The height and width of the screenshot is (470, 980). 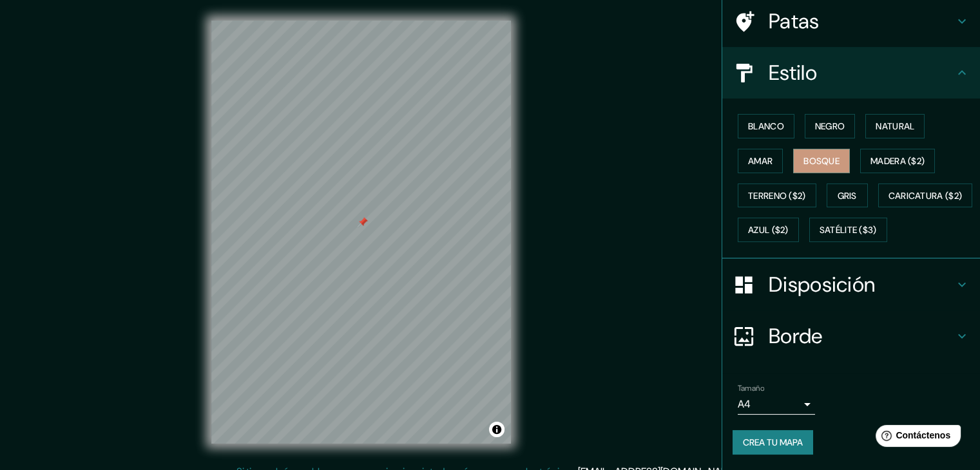 What do you see at coordinates (822, 161) in the screenshot?
I see `font: Bosque` at bounding box center [822, 161].